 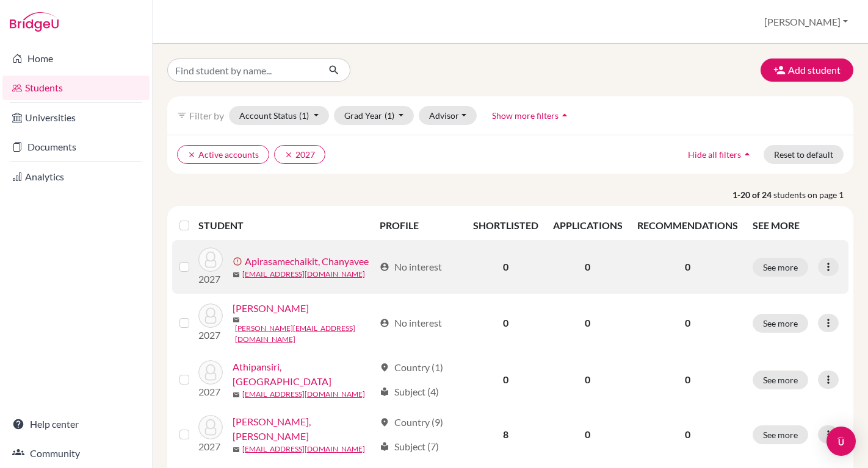 What do you see at coordinates (300, 154) in the screenshot?
I see `button: clear2027` at bounding box center [300, 154].